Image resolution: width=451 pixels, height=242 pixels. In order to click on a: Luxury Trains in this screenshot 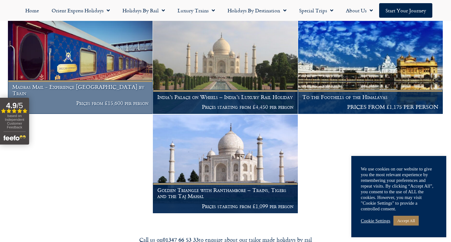, I will do `click(196, 10)`.